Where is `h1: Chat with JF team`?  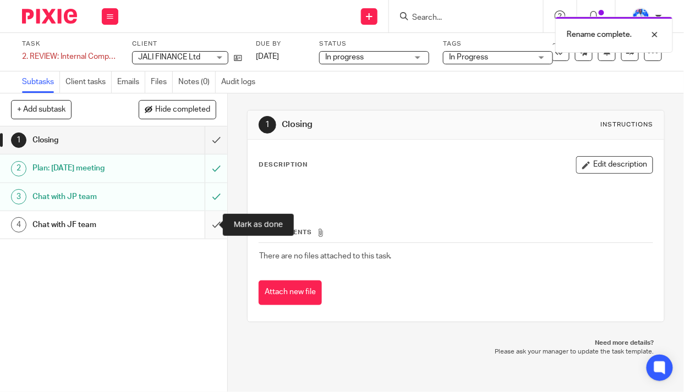
h1: Chat with JF team is located at coordinates (86, 225).